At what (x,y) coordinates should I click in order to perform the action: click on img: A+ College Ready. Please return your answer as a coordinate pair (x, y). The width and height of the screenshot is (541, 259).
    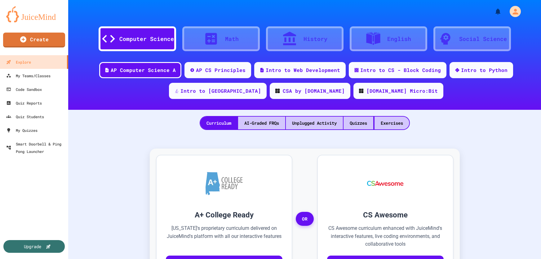
    Looking at the image, I should click on (224, 183).